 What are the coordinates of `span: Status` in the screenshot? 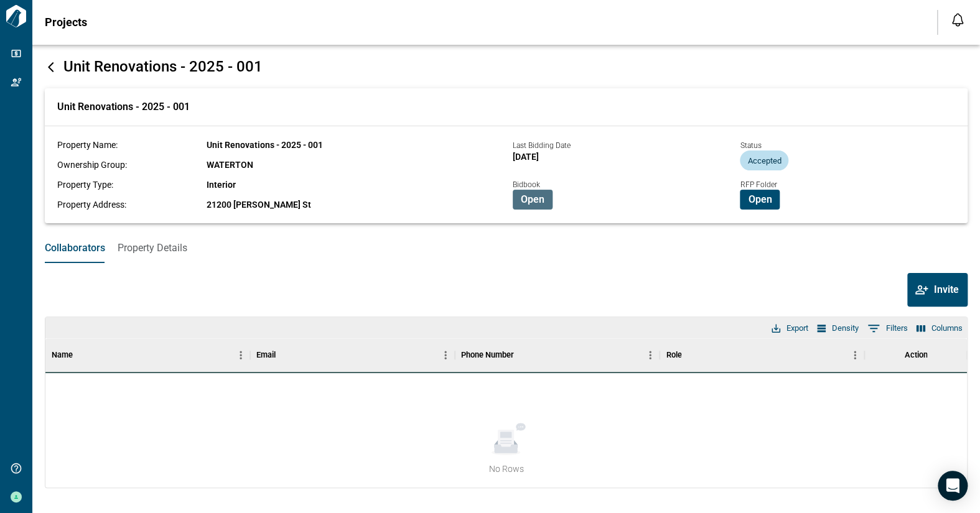 It's located at (750, 146).